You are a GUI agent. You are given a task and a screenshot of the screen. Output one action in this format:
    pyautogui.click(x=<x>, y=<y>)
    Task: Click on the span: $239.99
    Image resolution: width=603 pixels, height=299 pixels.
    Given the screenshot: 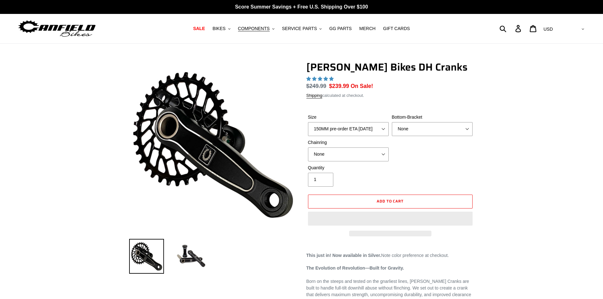 What is the action you would take?
    pyautogui.click(x=339, y=86)
    